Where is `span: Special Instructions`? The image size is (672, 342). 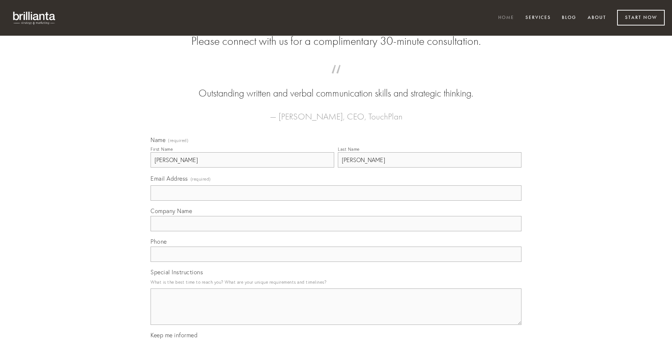 span: Special Instructions is located at coordinates (177, 272).